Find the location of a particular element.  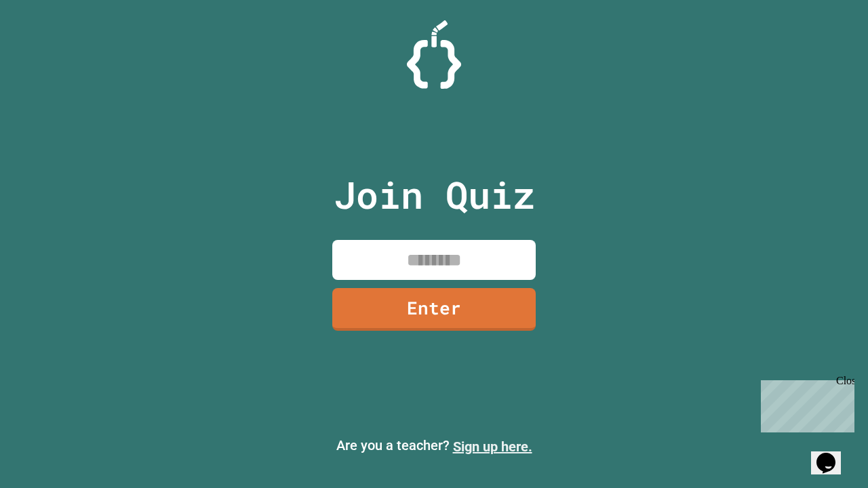

p: Join Quiz is located at coordinates (434, 195).